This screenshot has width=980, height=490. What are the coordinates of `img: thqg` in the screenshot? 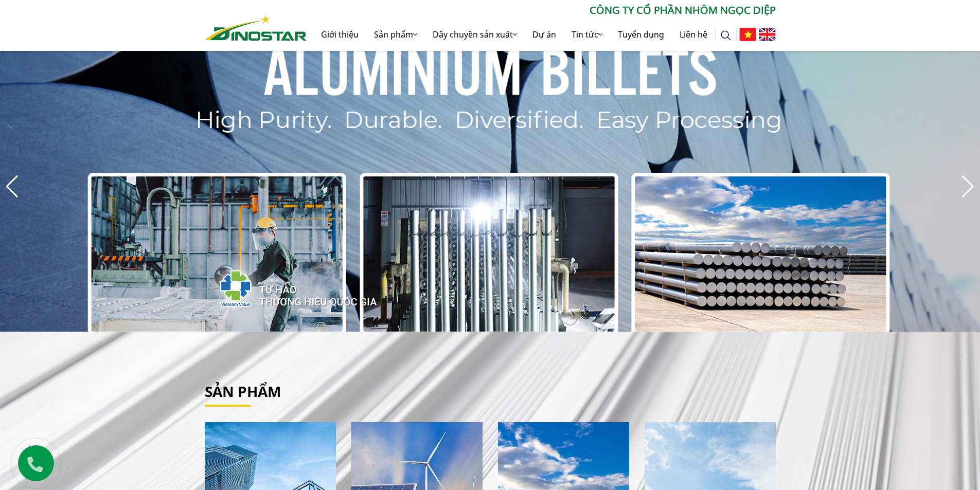 It's located at (284, 286).